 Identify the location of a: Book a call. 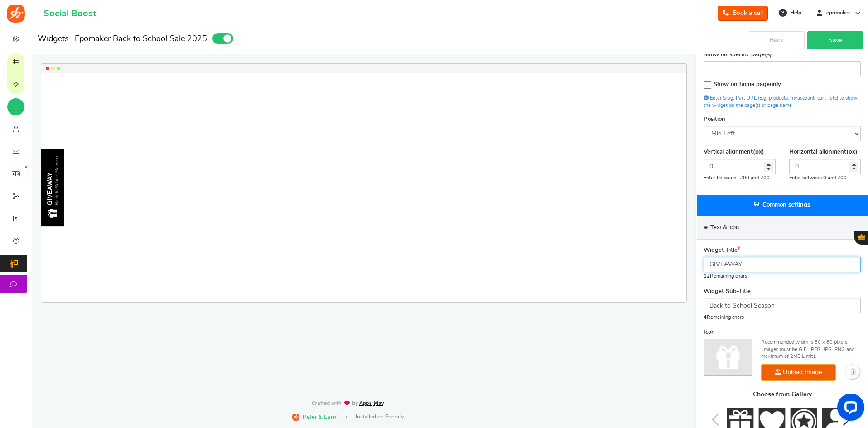
(743, 13).